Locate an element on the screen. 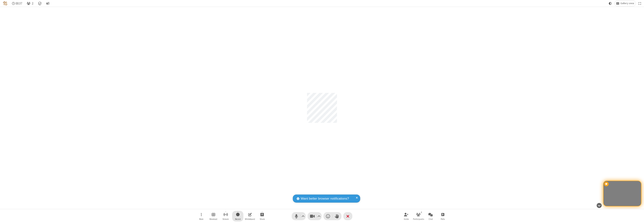  button: Open chat is located at coordinates (431, 216).